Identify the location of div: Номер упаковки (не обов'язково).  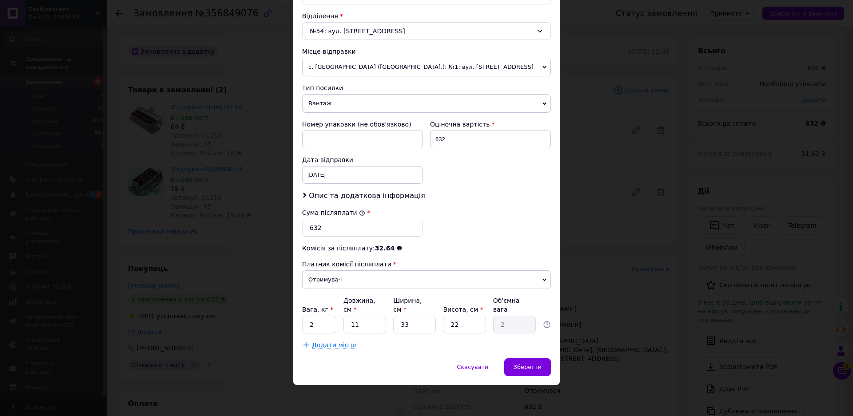
(363, 124).